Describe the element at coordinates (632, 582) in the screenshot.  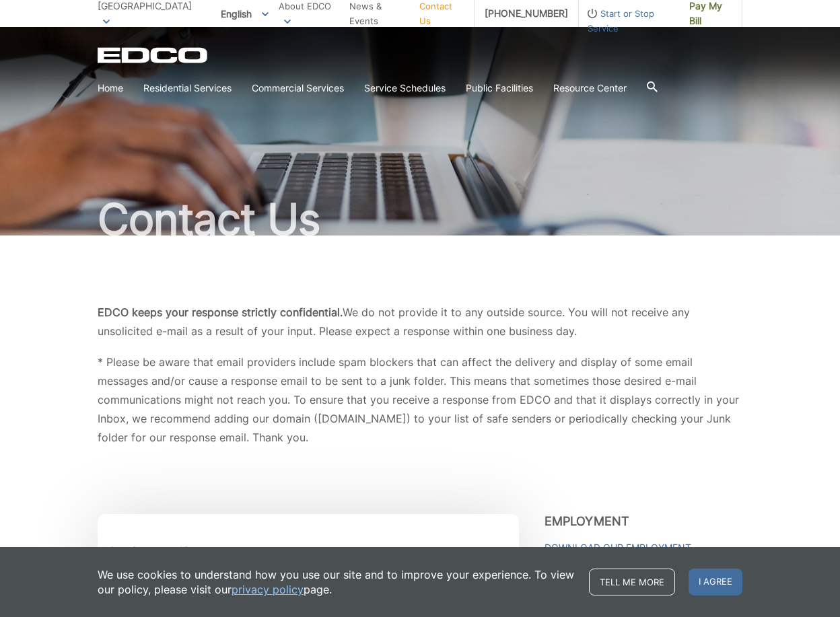
I see `a: Tell me more` at that location.